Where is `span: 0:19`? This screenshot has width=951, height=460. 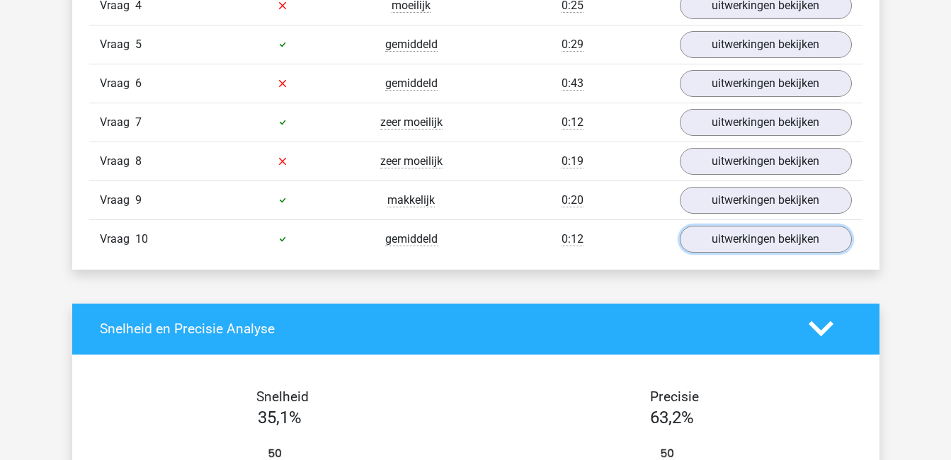
span: 0:19 is located at coordinates (572, 162).